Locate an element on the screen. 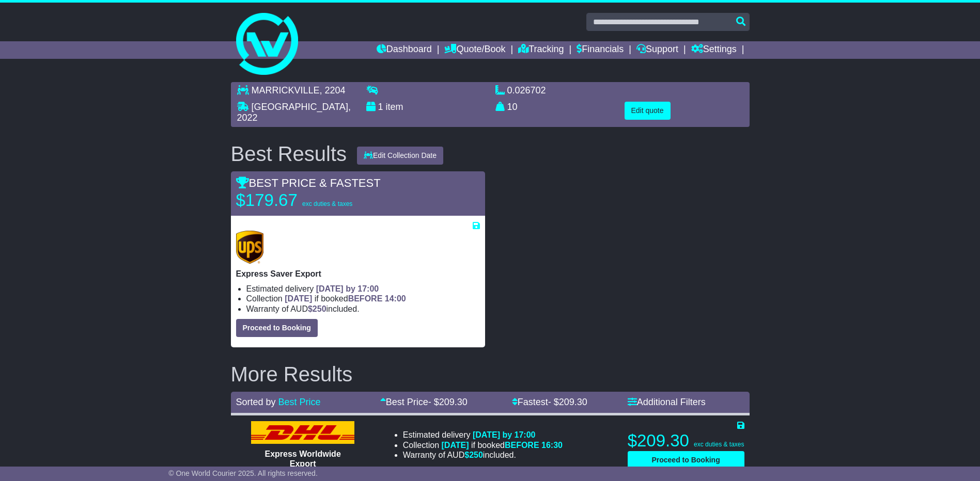 The width and height of the screenshot is (980, 481). button: Edit Collection Date is located at coordinates (400, 155).